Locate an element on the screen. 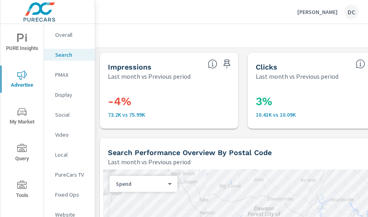 Image resolution: width=368 pixels, height=217 pixels. div: Fixed Ops is located at coordinates (69, 194).